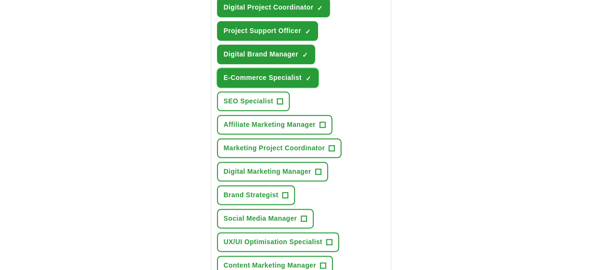  What do you see at coordinates (274, 148) in the screenshot?
I see `span: Marketing Project Coordinator` at bounding box center [274, 148].